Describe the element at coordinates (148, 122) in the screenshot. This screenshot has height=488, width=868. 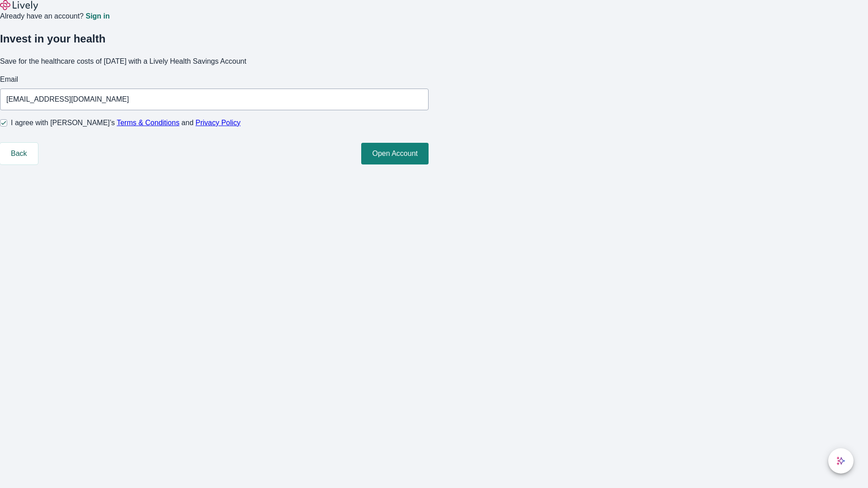
I see `a: Terms & Conditions` at that location.